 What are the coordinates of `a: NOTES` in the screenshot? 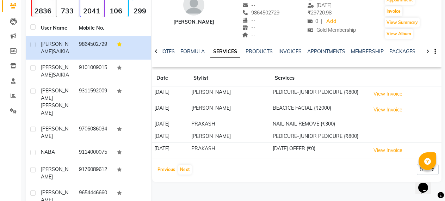 It's located at (167, 51).